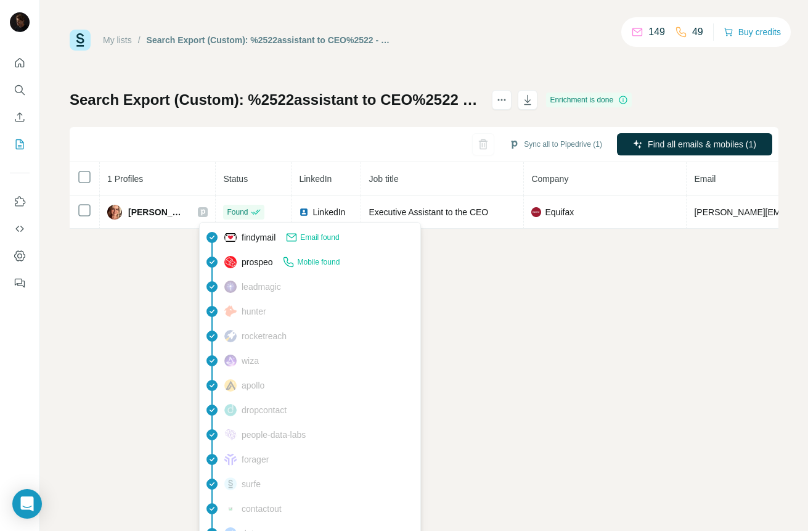 This screenshot has width=808, height=531. What do you see at coordinates (429, 212) in the screenshot?
I see `span: Executive Assistant to the CEO` at bounding box center [429, 212].